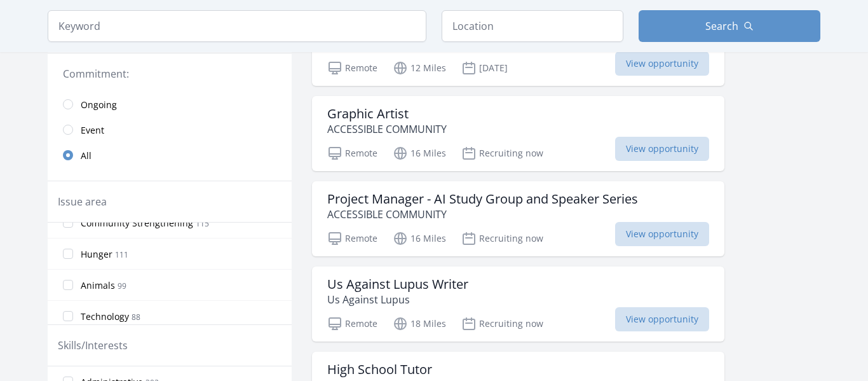 The image size is (868, 381). I want to click on a: Ongoing, so click(170, 104).